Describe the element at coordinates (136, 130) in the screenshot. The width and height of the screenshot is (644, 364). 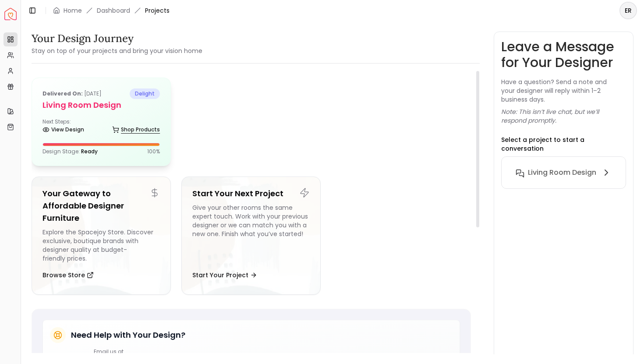
I see `a: Shop Products` at that location.